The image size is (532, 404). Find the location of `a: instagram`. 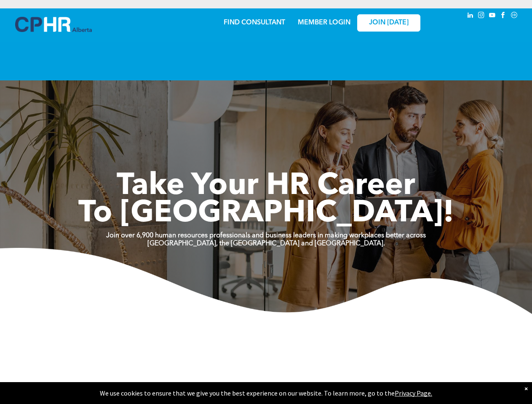

a: instagram is located at coordinates (482, 16).